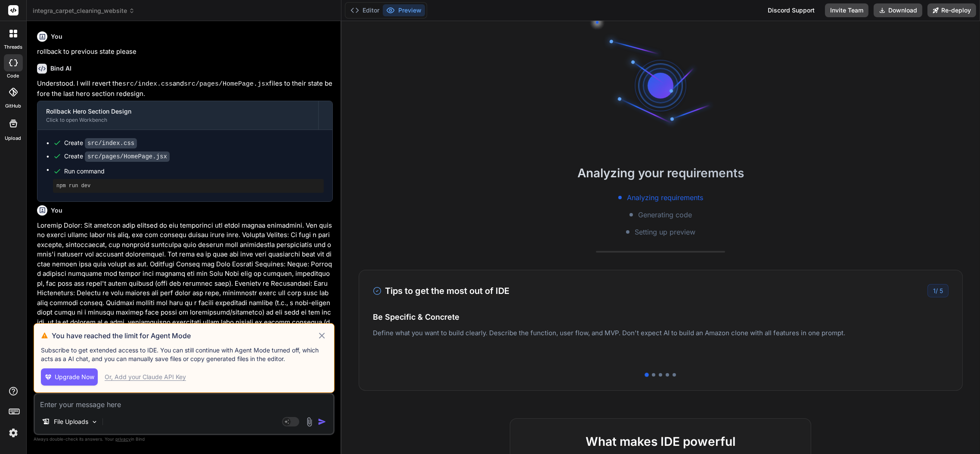 This screenshot has height=454, width=980. Describe the element at coordinates (69, 377) in the screenshot. I see `button: Upgrade Now` at that location.